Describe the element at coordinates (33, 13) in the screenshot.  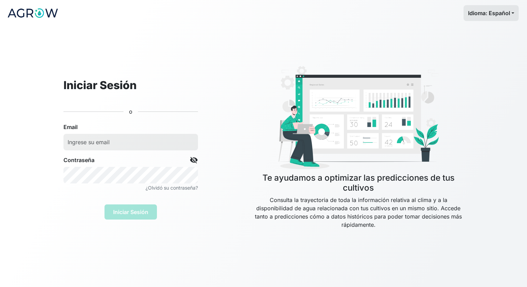
I see `img: logo` at that location.